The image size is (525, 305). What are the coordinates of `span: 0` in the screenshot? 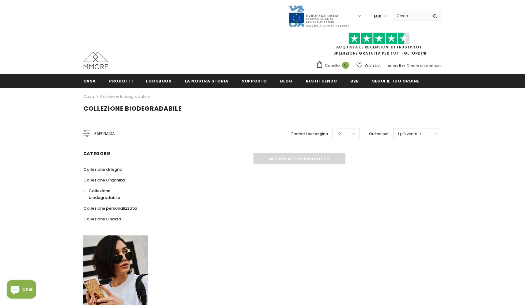 It's located at (346, 65).